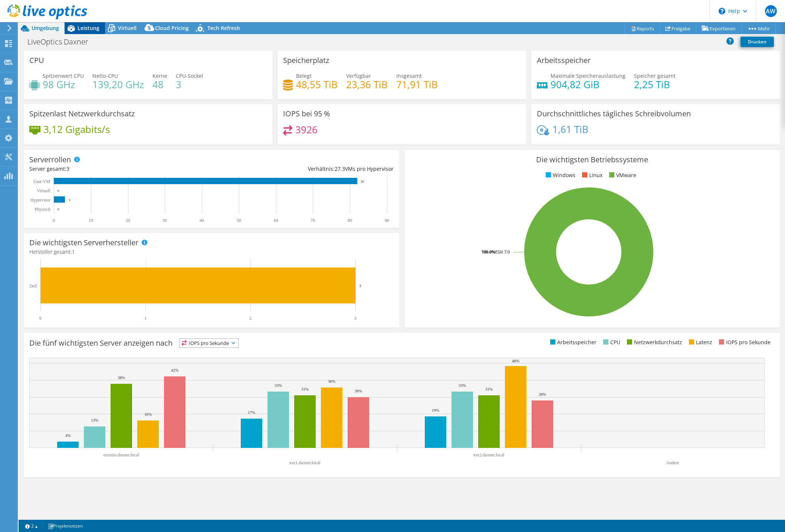  I want to click on a: Freigabe, so click(677, 28).